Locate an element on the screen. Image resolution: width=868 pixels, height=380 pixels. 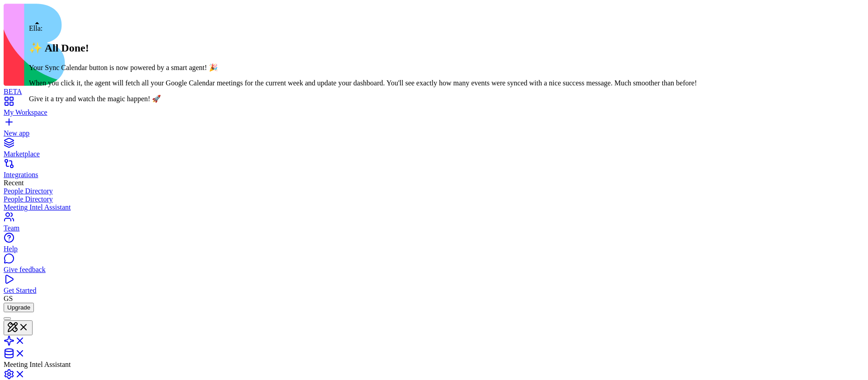
p: View all your meetings and research status for the week is located at coordinates (68, 17).